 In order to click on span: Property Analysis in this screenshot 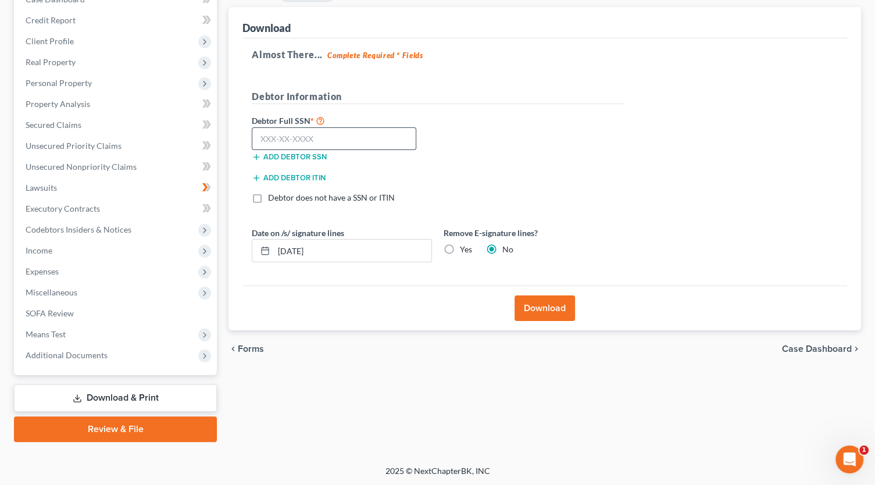, I will do `click(58, 103)`.